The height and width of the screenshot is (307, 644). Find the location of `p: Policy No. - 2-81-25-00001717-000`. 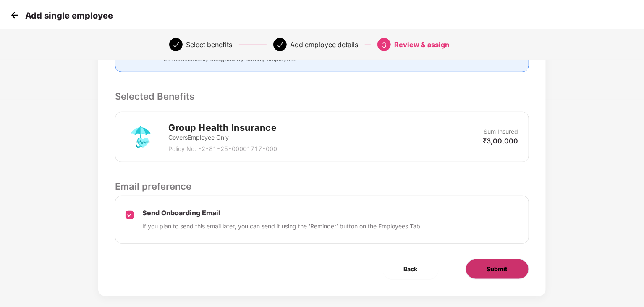

p: Policy No. - 2-81-25-00001717-000 is located at coordinates (222, 149).